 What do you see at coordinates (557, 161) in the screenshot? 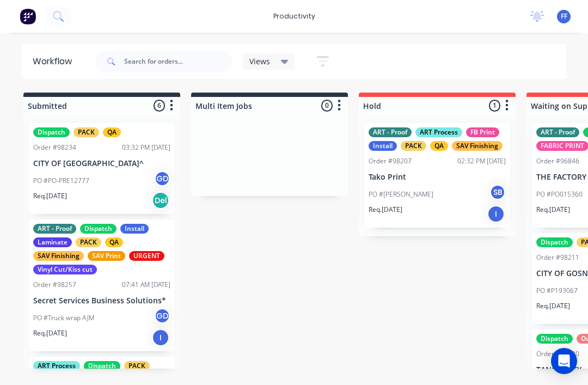
I see `div: Order #96846` at bounding box center [557, 161].